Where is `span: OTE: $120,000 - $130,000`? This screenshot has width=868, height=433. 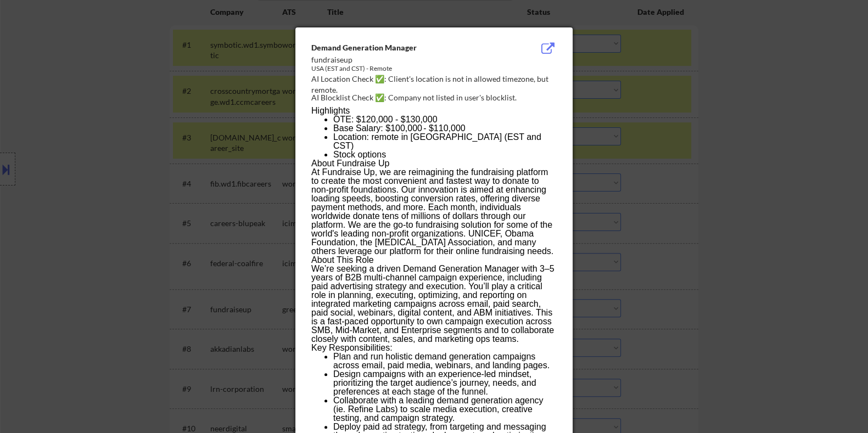 span: OTE: $120,000 - $130,000 is located at coordinates (384, 119).